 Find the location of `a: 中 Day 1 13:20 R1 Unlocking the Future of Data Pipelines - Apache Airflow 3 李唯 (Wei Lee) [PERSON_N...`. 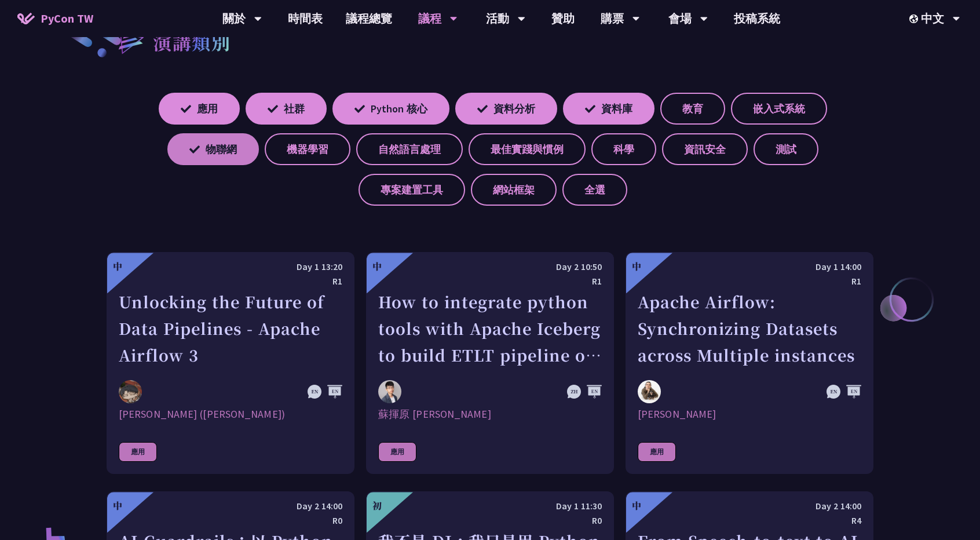

a: 中 Day 1 13:20 R1 Unlocking the Future of Data Pipelines - Apache Airflow 3 李唯 (Wei Lee) [PERSON_N... is located at coordinates (230, 363).